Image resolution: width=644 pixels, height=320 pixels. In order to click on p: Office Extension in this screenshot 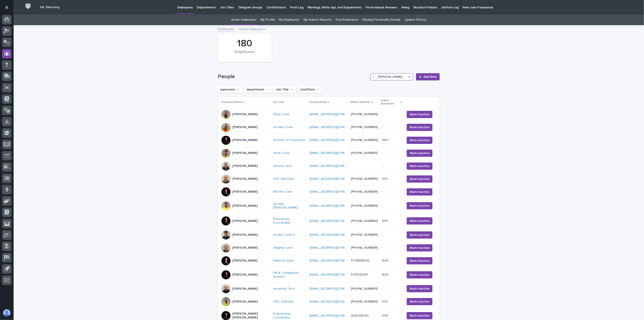, I will do `click(390, 102)`.